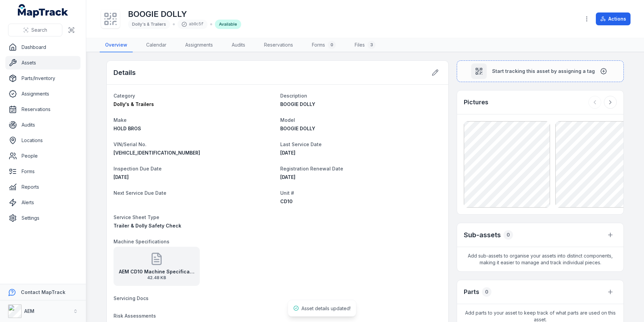 The width and height of the screenshot is (644, 322). I want to click on span: Trailer & Dolly Safety Check, so click(147, 225).